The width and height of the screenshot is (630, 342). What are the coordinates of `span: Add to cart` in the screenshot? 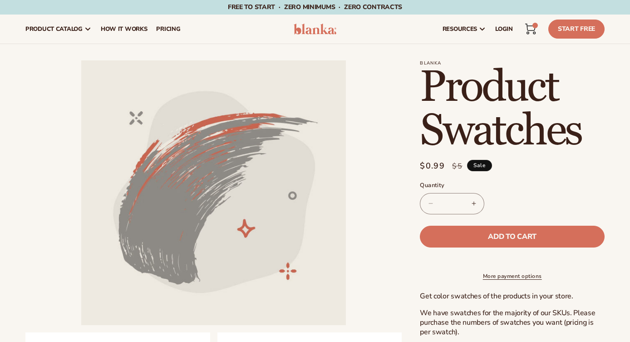 It's located at (512, 237).